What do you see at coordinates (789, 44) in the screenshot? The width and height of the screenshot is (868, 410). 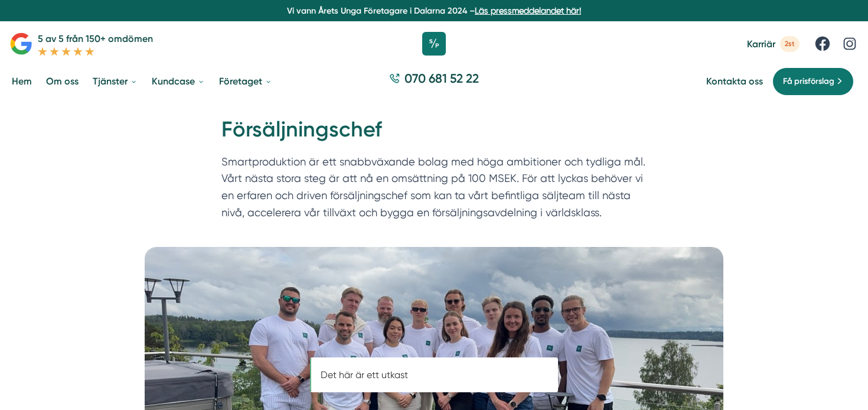 I see `span: 2st` at bounding box center [789, 44].